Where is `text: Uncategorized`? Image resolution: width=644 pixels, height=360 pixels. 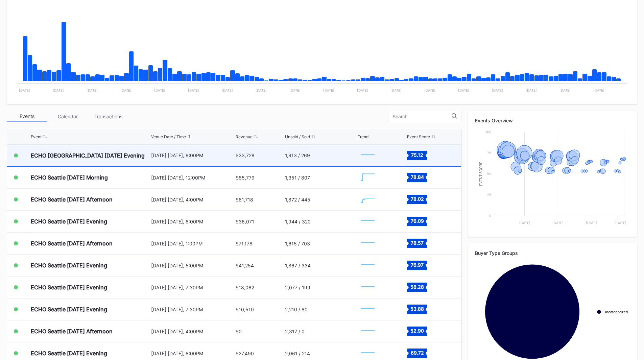 text: Uncategorized is located at coordinates (616, 312).